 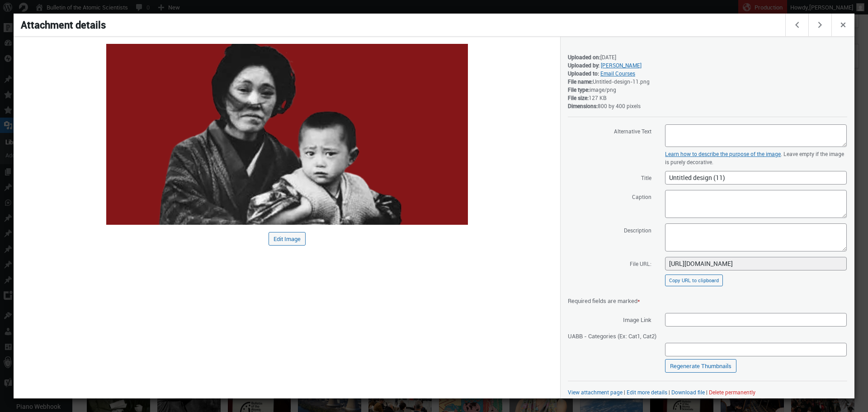 What do you see at coordinates (609, 196) in the screenshot?
I see `label: Caption` at bounding box center [609, 196].